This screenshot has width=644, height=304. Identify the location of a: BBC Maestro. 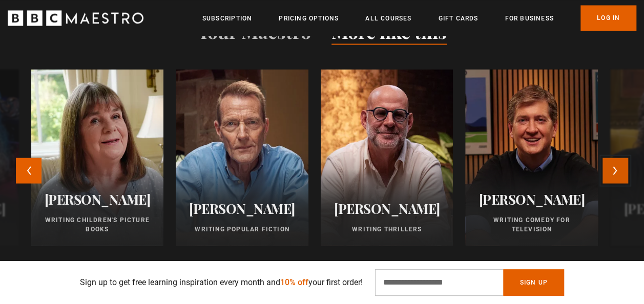
(75, 18).